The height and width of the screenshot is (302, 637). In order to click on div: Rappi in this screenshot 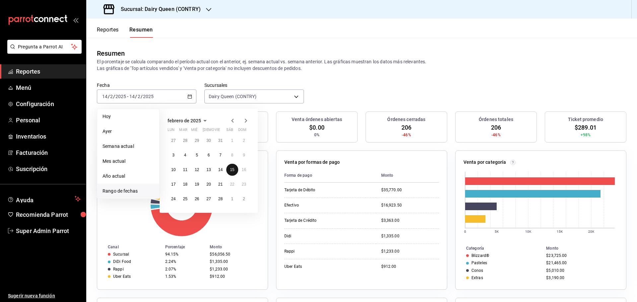, I will do `click(118, 269)`.